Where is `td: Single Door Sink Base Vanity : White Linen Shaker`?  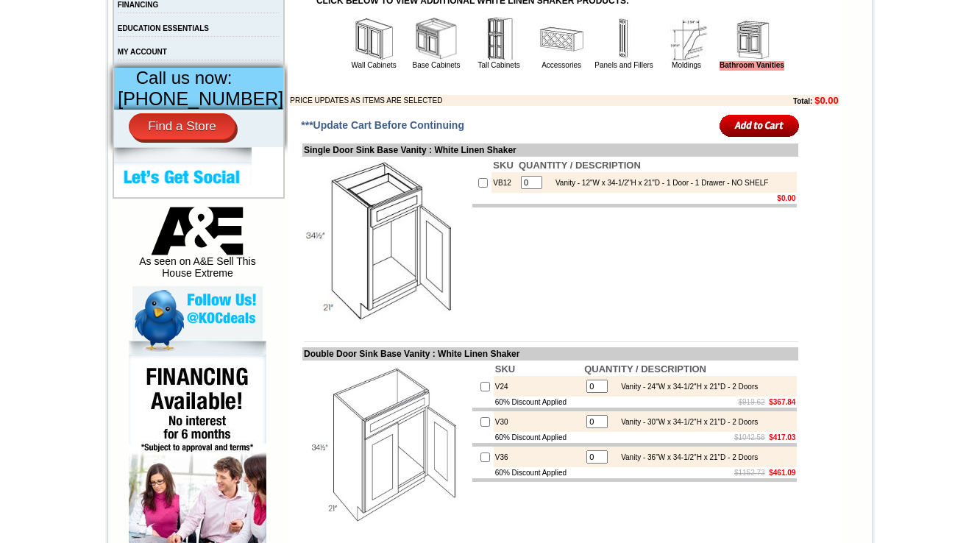
td: Single Door Sink Base Vanity : White Linen Shaker is located at coordinates (550, 150).